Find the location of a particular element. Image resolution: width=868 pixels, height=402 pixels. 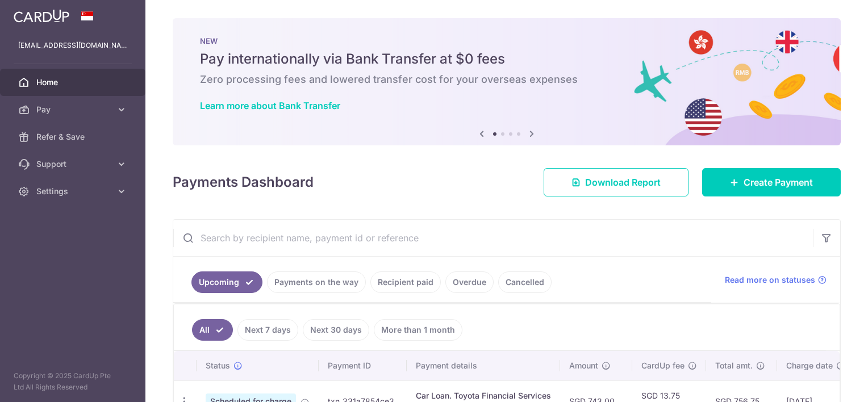

span: Total amt. is located at coordinates (734, 366).